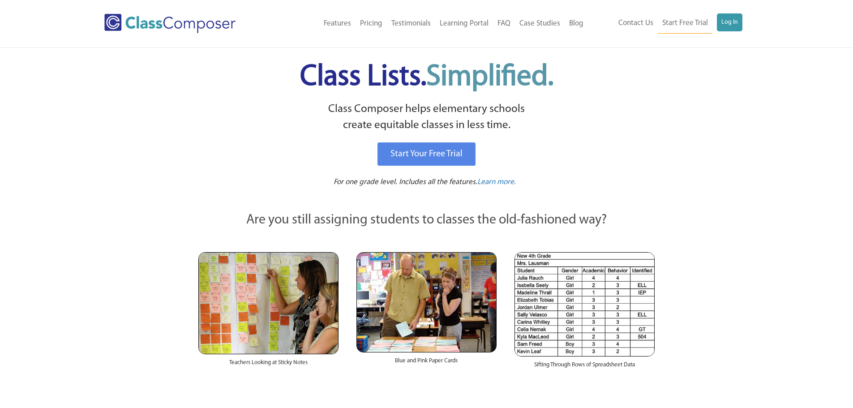  I want to click on a: FAQ, so click(504, 24).